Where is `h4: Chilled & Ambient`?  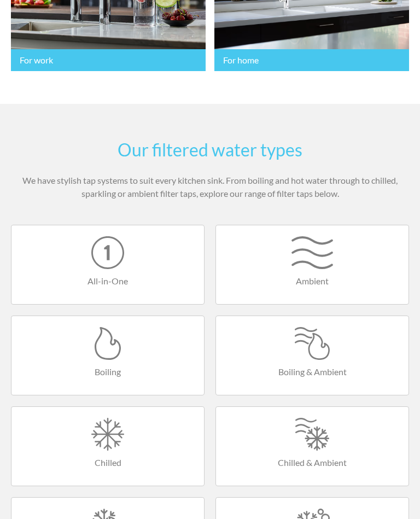
h4: Chilled & Ambient is located at coordinates (312, 463).